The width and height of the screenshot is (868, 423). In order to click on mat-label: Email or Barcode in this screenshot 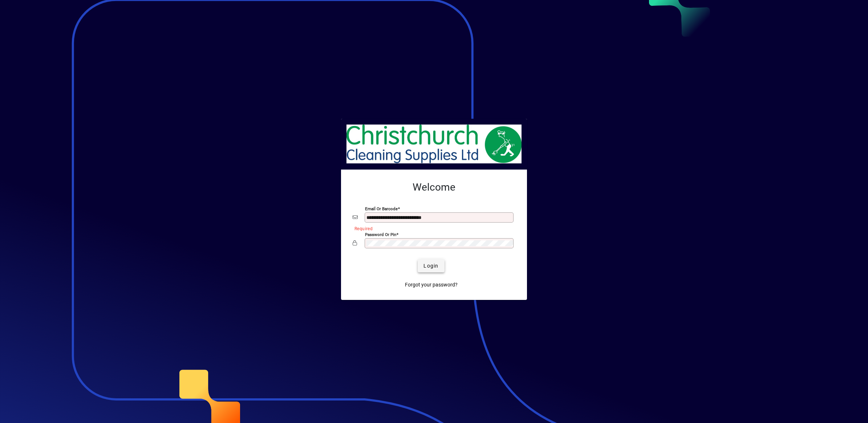, I will do `click(381, 209)`.